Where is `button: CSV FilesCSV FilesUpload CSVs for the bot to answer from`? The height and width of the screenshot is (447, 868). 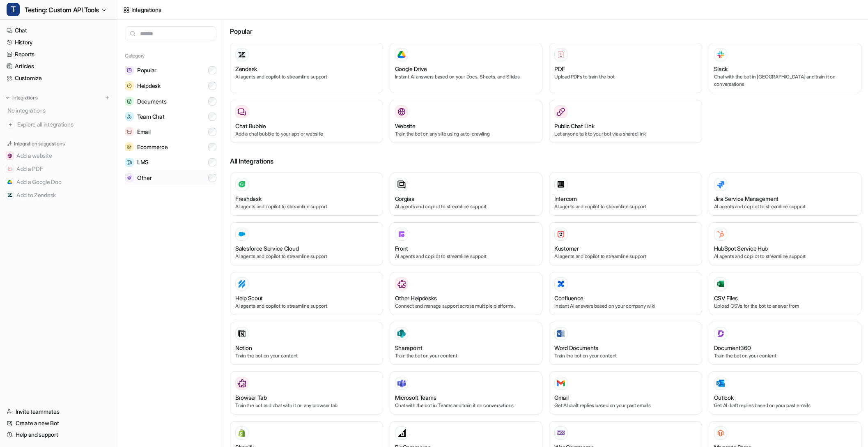 button: CSV FilesCSV FilesUpload CSVs for the bot to answer from is located at coordinates (785, 293).